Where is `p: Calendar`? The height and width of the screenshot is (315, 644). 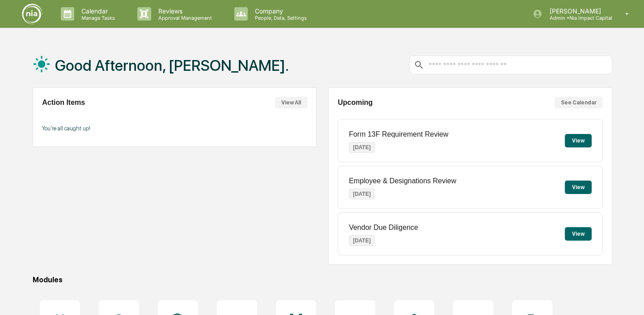
p: Calendar is located at coordinates (96, 11).